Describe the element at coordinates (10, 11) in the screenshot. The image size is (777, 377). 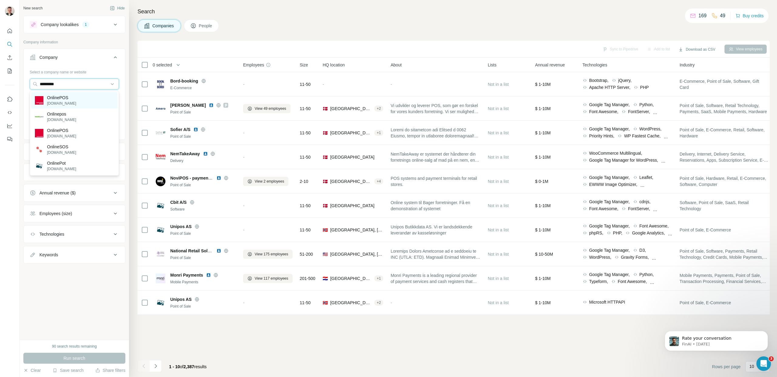
I see `img: Avatar` at that location.